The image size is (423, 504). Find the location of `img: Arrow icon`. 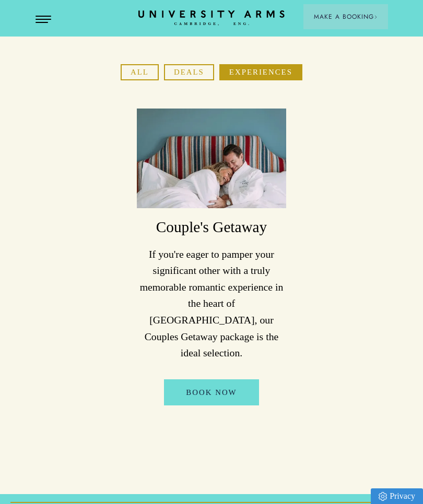

img: Arrow icon is located at coordinates (376, 17).